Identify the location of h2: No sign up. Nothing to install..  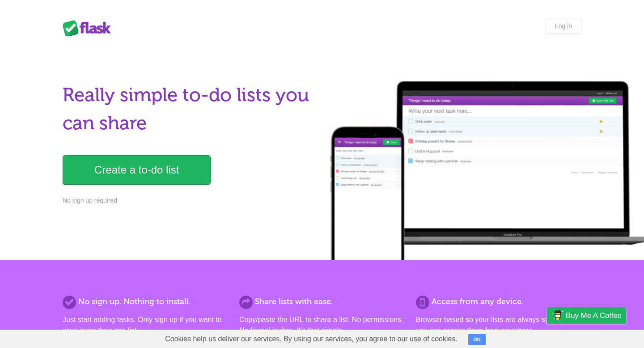
(145, 301).